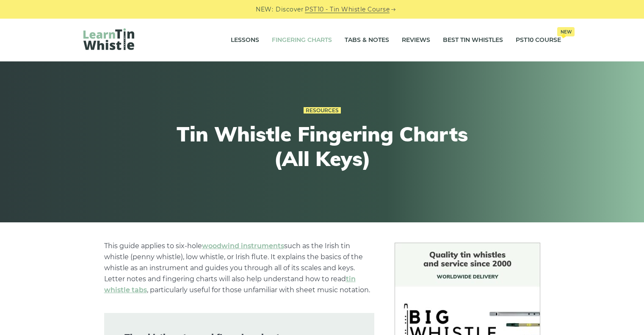 This screenshot has height=335, width=644. What do you see at coordinates (538, 40) in the screenshot?
I see `a: PST10 CourseNew` at bounding box center [538, 40].